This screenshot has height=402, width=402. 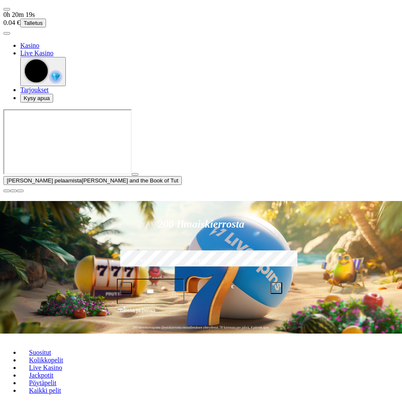 What do you see at coordinates (7, 191) in the screenshot?
I see `button: close icon` at bounding box center [7, 191].